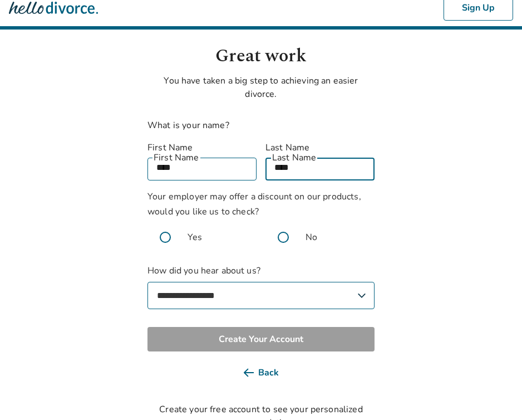  I want to click on div: Chat Widget, so click(495, 393).